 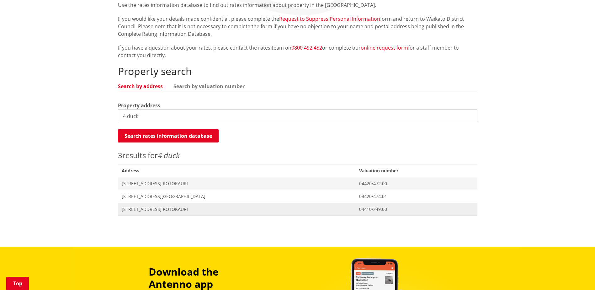 What do you see at coordinates (237, 170) in the screenshot?
I see `span: Address` at bounding box center [237, 170].